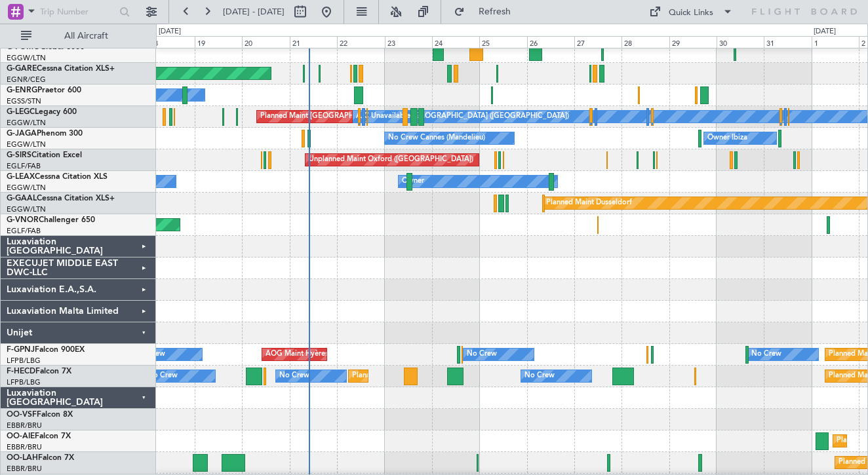 The height and width of the screenshot is (475, 868). Describe the element at coordinates (60, 198) in the screenshot. I see `a: G-GAALCessna Citation XLS+` at that location.